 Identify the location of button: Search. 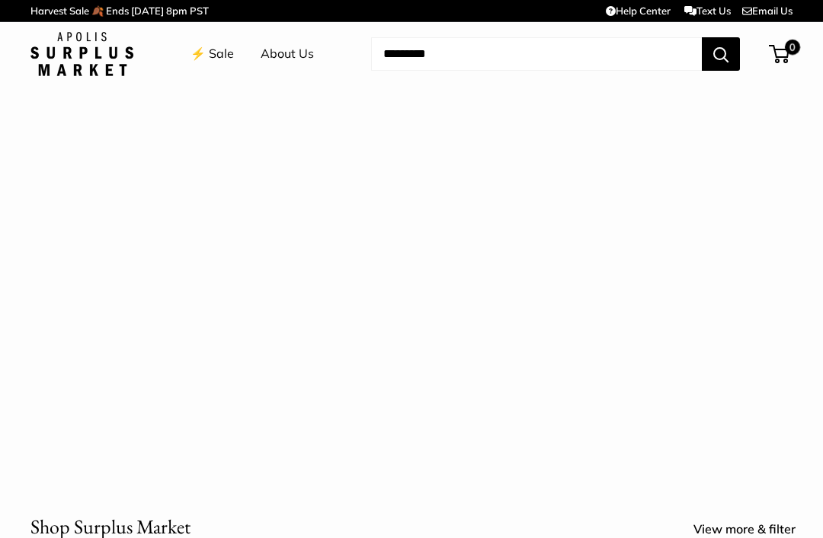
(721, 54).